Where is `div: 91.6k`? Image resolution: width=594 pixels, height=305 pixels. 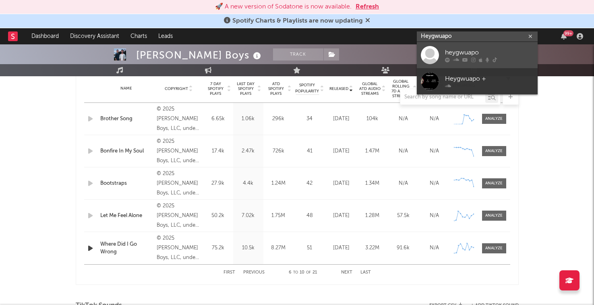
div: 91.6k is located at coordinates (403, 248).